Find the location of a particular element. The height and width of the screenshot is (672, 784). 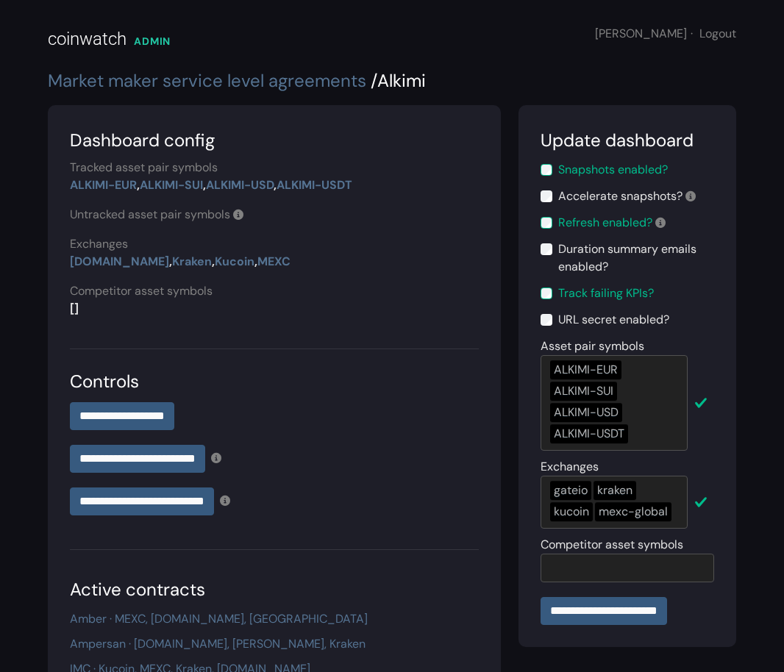

div: ALKIMI-USDT is located at coordinates (590, 434).